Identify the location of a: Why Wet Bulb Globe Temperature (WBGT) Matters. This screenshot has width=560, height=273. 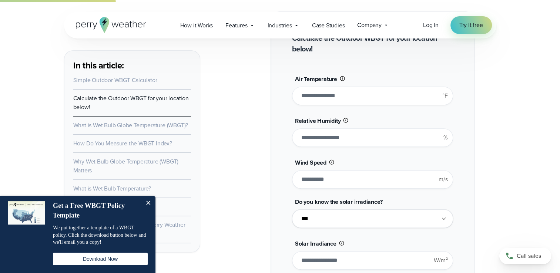
(126, 166).